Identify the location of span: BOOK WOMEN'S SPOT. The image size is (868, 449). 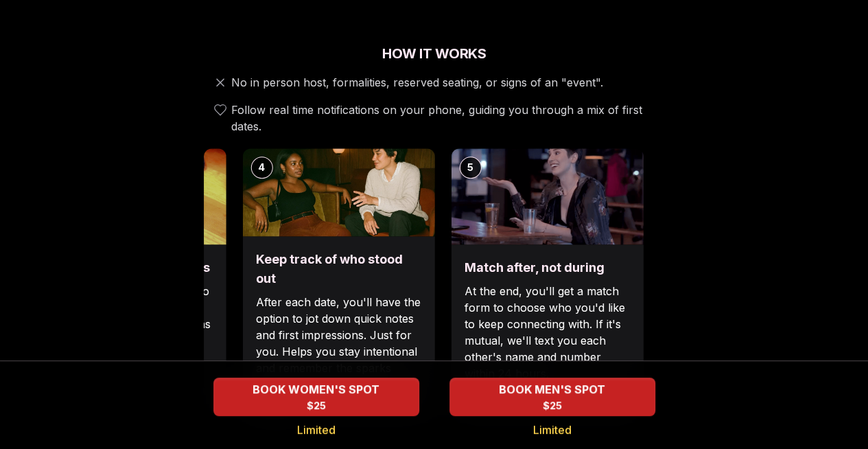
(315, 390).